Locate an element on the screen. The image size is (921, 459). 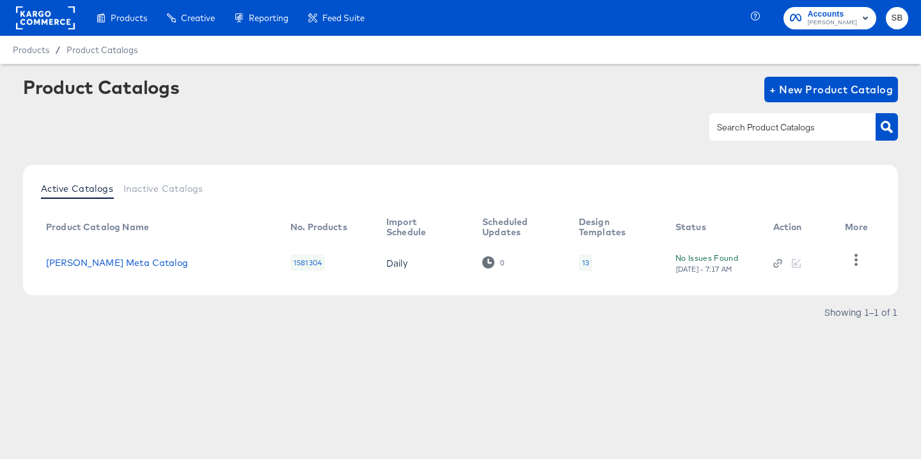
div: Scheduled Updates is located at coordinates (518, 227).